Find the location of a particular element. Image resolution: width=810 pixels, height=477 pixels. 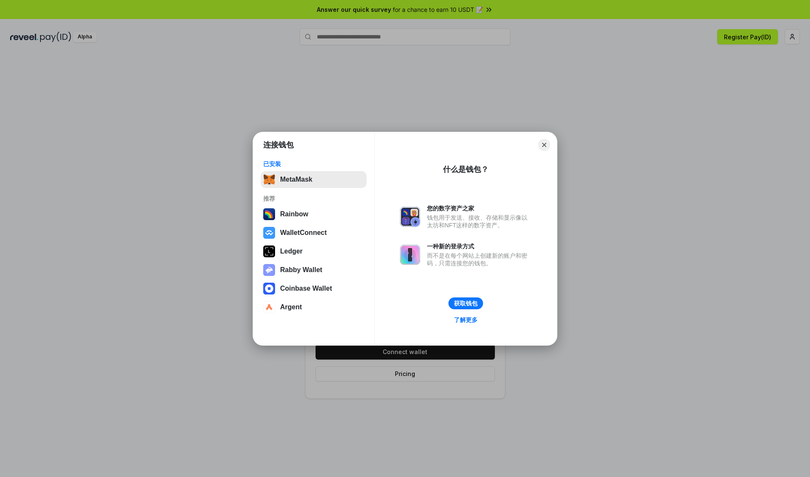

button: WalletConnect is located at coordinates (314, 233).